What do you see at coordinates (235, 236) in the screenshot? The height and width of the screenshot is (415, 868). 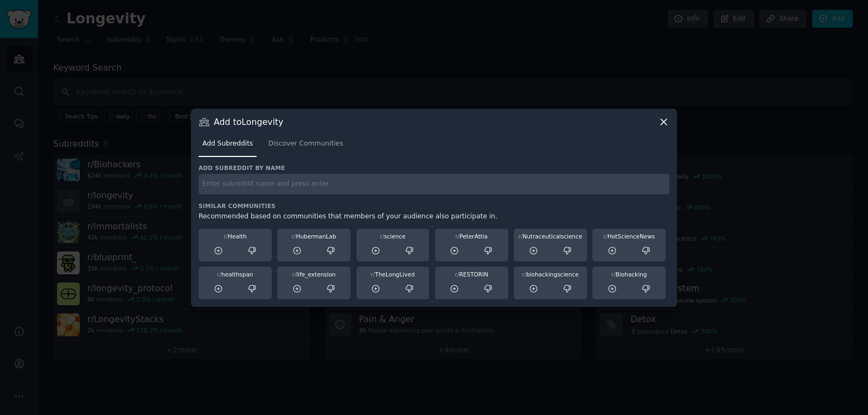 I see `div: Health` at bounding box center [235, 236].